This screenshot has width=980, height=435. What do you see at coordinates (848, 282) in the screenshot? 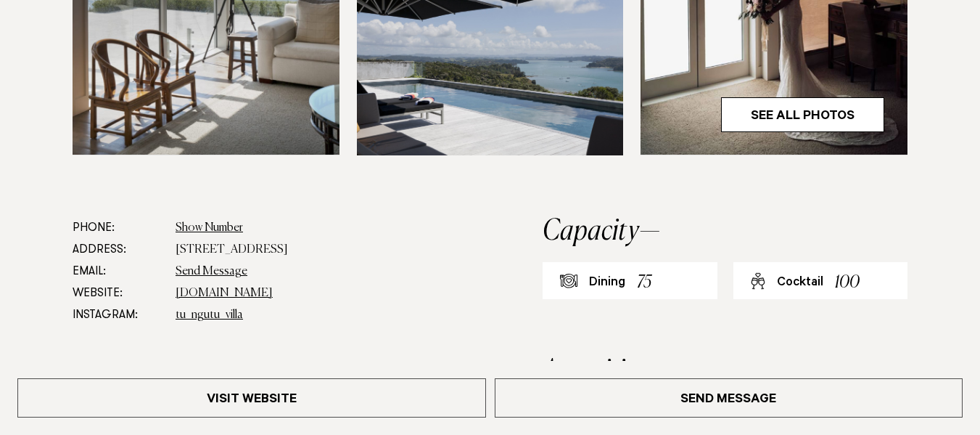
I see `div: 100` at bounding box center [848, 282].